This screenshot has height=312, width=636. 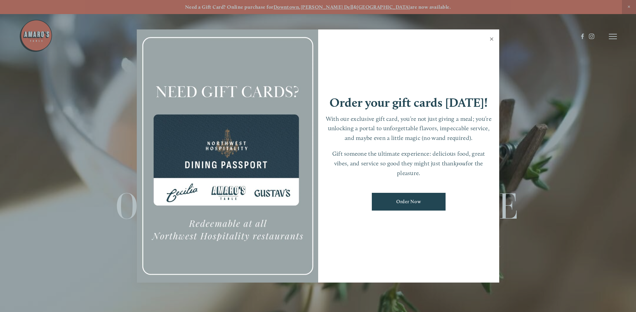 I want to click on p: Gift someone the ultimate experience: delicious food, great vibes, and service so good they might..., so click(x=408, y=164).